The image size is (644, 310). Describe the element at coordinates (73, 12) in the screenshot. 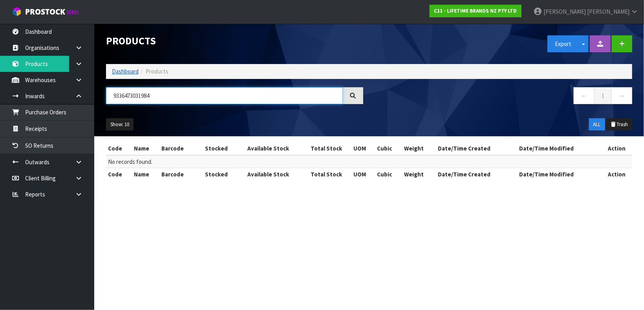

I see `small: WMS` at that location.